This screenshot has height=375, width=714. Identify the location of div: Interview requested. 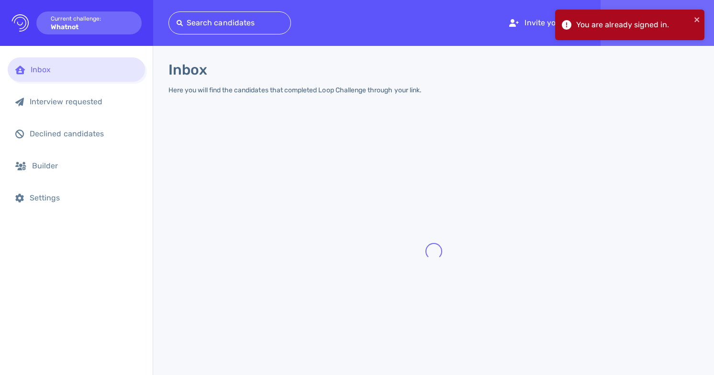
(83, 101).